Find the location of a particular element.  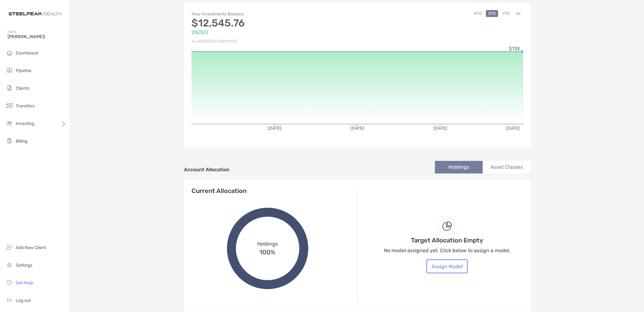

img: dashboard icon is located at coordinates (9, 53).